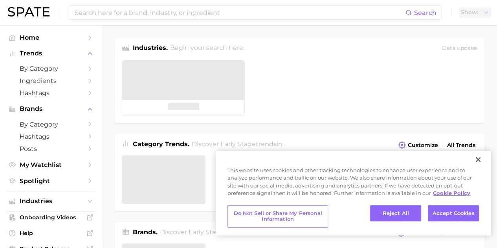 This screenshot has width=497, height=248. What do you see at coordinates (51, 53) in the screenshot?
I see `span: Trends` at bounding box center [51, 53].